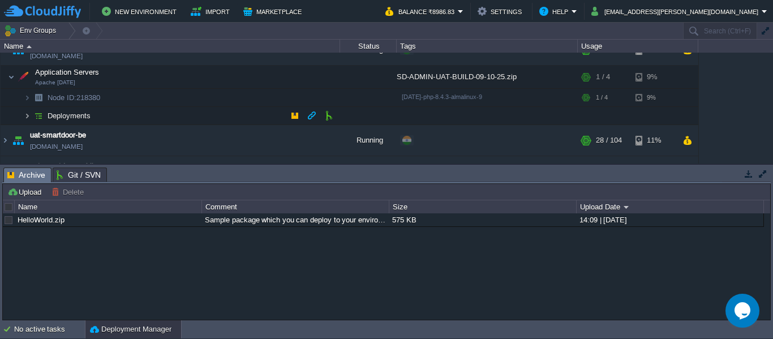 The width and height of the screenshot is (773, 339). I want to click on div: 575 KB, so click(482, 220).